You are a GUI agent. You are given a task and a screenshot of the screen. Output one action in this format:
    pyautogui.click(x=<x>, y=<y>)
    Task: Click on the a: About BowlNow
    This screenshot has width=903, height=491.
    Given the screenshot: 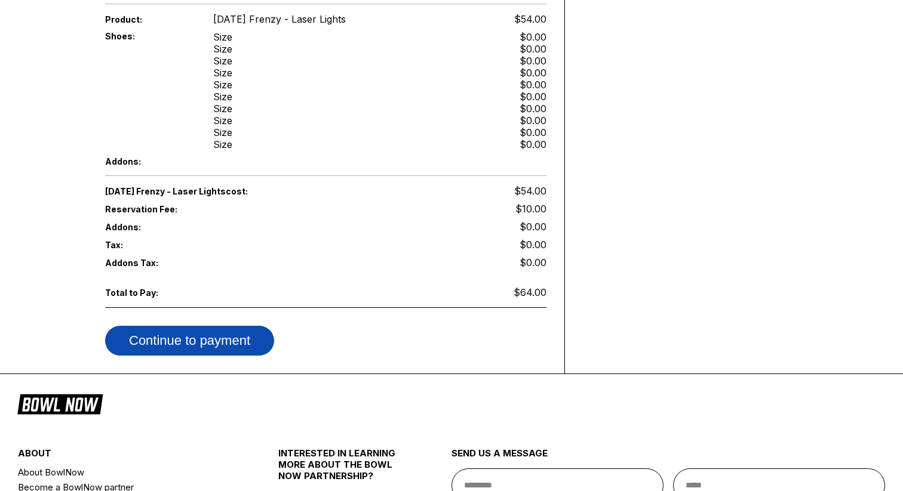 What is the action you would take?
    pyautogui.click(x=126, y=472)
    